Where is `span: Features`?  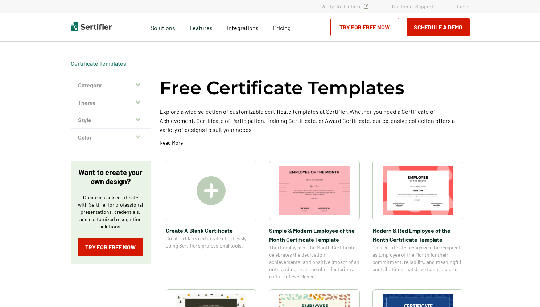
span: Features is located at coordinates (201, 27).